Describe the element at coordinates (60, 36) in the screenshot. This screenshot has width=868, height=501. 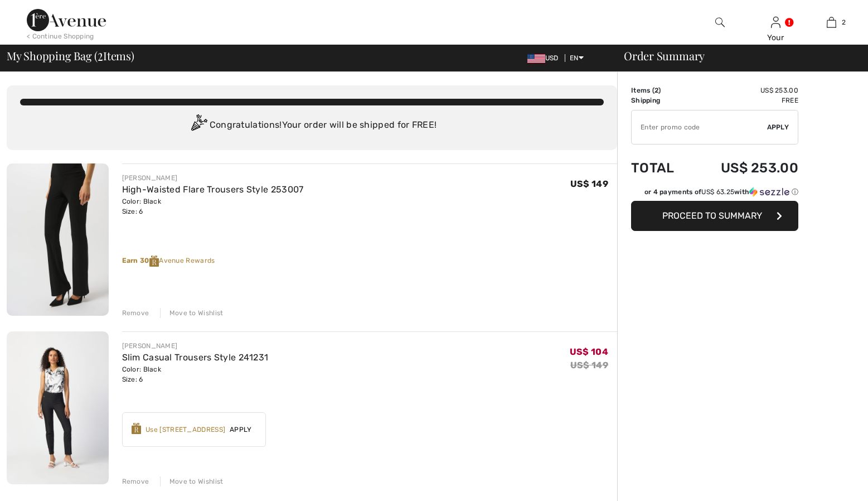
I see `div: < Continue Shopping` at that location.